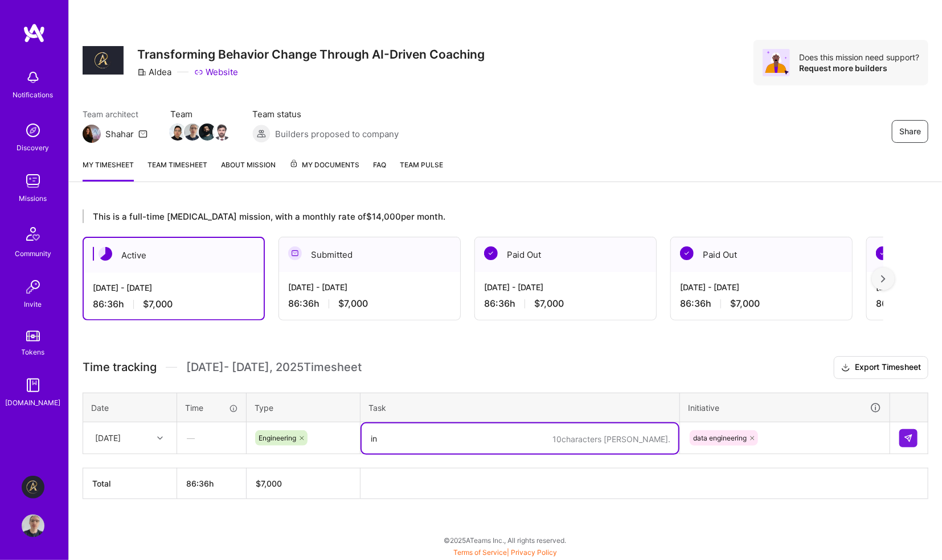  Describe the element at coordinates (143, 133) in the screenshot. I see `i: icon Mail` at that location.